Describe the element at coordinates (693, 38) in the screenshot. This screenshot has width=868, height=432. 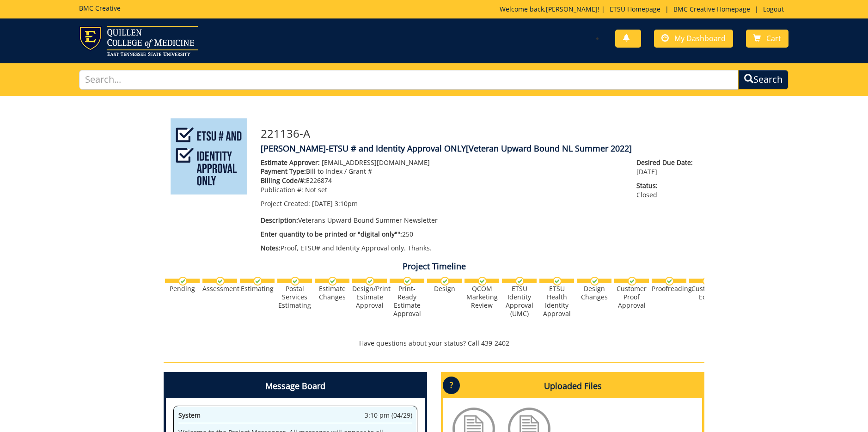
I see `a: My Dashboard` at that location.